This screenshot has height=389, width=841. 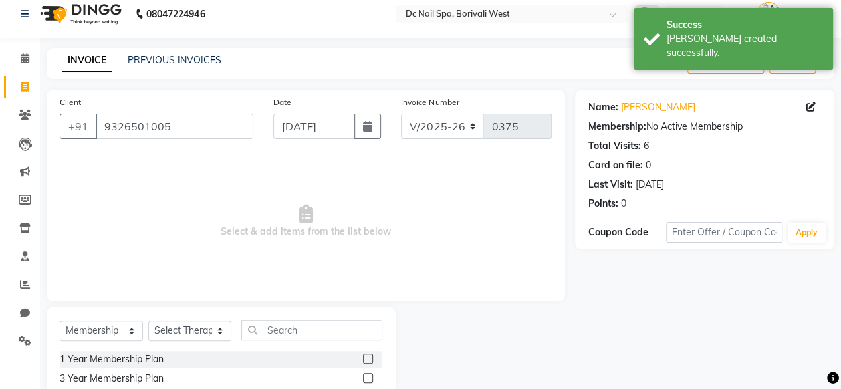 What do you see at coordinates (174, 60) in the screenshot?
I see `a: PREVIOUS INVOICES` at bounding box center [174, 60].